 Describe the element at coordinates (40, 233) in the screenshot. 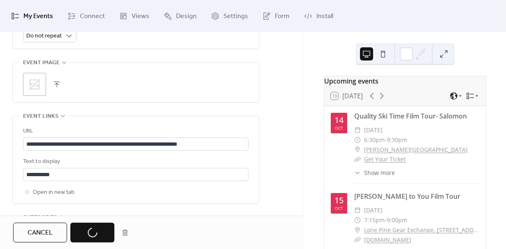

I see `span: Cancel` at that location.